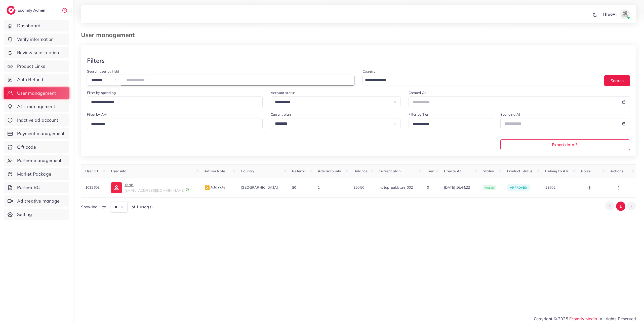  I want to click on label: Filter by AM, so click(97, 115).